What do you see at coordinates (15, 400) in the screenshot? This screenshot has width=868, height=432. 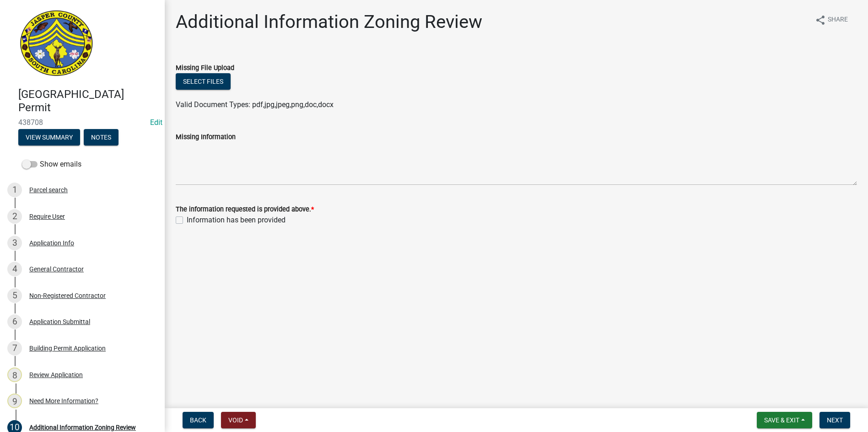 I see `div: 9` at bounding box center [15, 400].